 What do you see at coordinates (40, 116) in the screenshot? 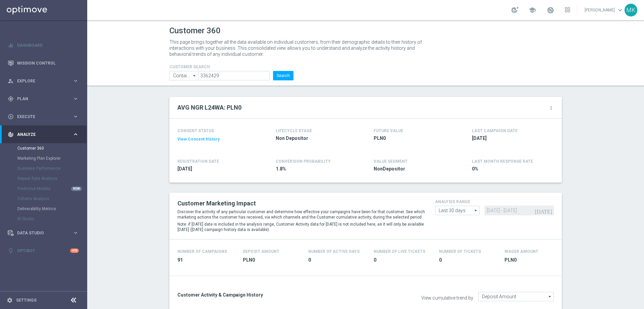
I see `div: Execute` at bounding box center [40, 116].